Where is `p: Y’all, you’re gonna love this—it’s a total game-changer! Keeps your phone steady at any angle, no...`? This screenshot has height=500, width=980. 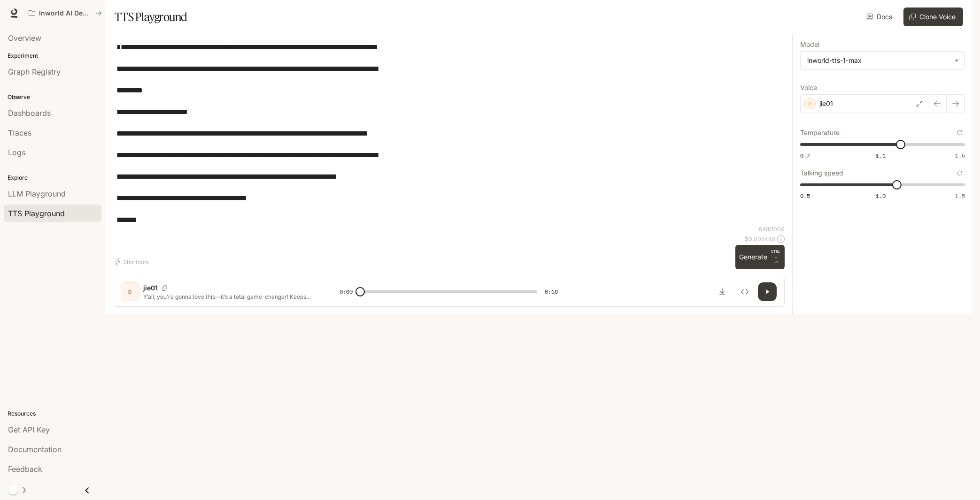
p: Y’all, you’re gonna love this—it’s a total game-changer! Keeps your phone steady at any angle, no... is located at coordinates (230, 297).